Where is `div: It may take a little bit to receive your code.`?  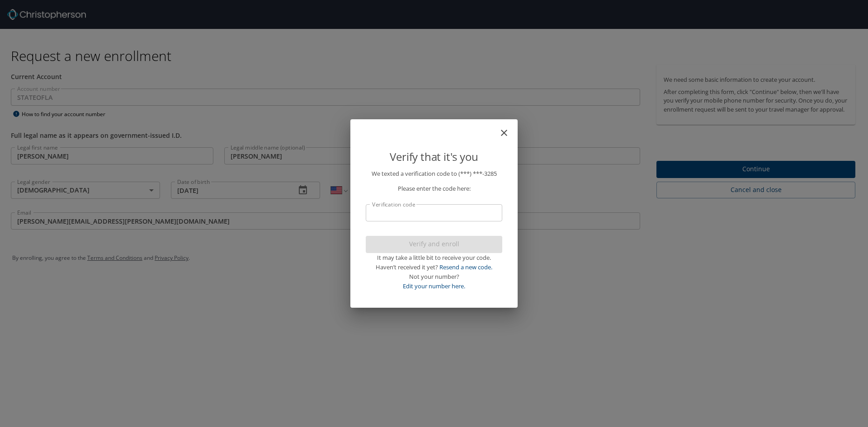 div: It may take a little bit to receive your code. is located at coordinates (434, 257).